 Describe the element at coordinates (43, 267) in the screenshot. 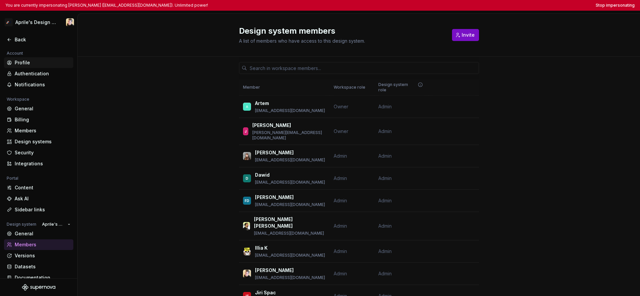

I see `div: Datasets` at that location.